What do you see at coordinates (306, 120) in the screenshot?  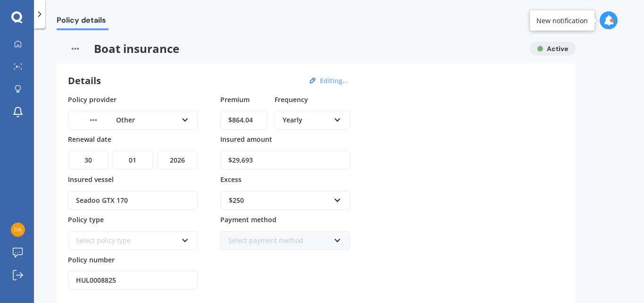 I see `div: Yearly` at bounding box center [306, 120].